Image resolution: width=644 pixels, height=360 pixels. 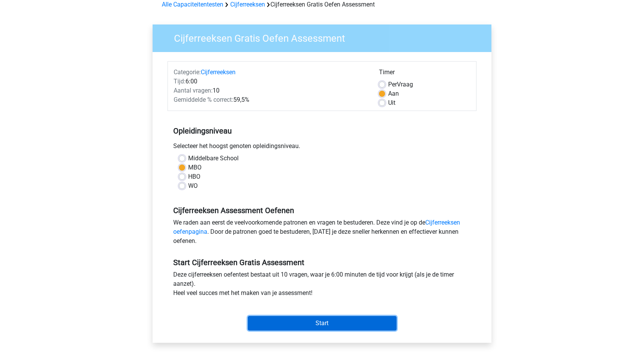 What do you see at coordinates (195, 168) in the screenshot?
I see `label: MBO` at bounding box center [195, 168].